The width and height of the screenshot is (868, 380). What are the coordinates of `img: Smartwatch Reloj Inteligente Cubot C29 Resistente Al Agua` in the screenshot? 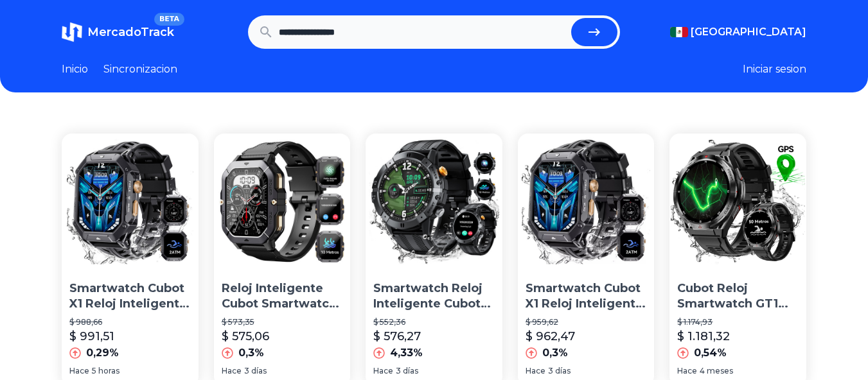 It's located at (434, 202).